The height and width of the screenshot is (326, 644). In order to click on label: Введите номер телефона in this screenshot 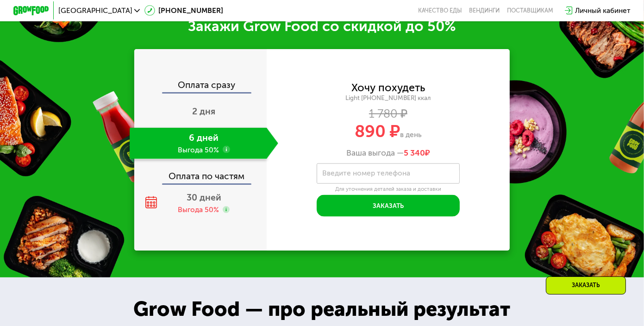, I will do `click(366, 173)`.